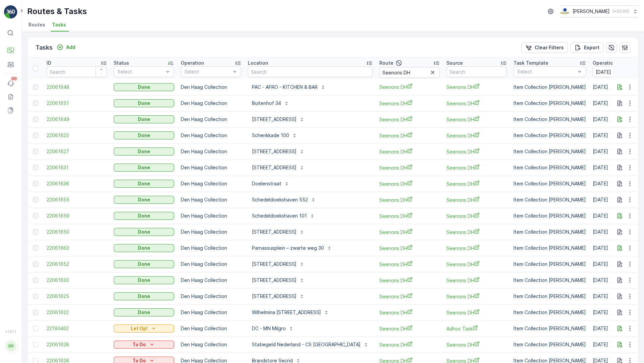  What do you see at coordinates (11, 12) in the screenshot?
I see `img: logo` at bounding box center [11, 12].